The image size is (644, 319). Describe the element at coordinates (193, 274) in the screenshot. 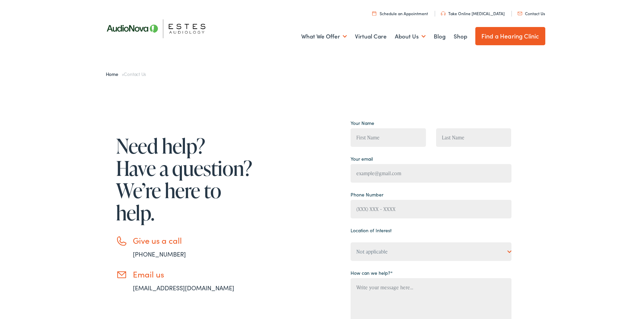

I see `h3: Email us` at that location.